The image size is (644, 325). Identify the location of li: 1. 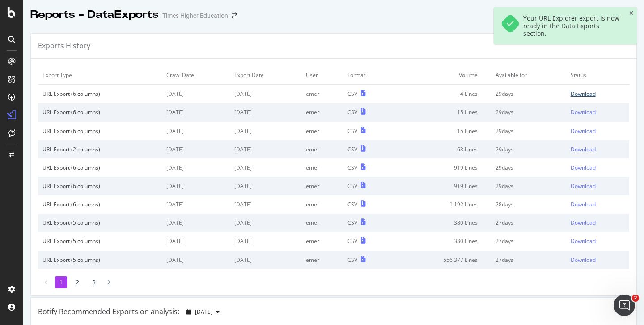
(61, 282).